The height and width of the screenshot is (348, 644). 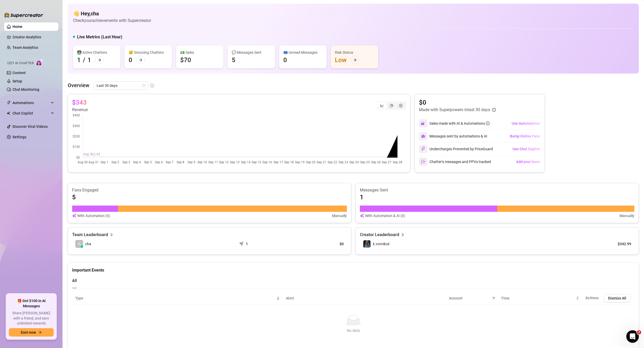 I want to click on div: 😴 Snoozing Chatters, so click(x=148, y=52).